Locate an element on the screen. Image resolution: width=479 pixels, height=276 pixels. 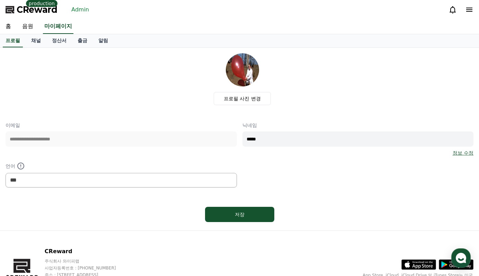
a: 출금 is located at coordinates (82, 41).